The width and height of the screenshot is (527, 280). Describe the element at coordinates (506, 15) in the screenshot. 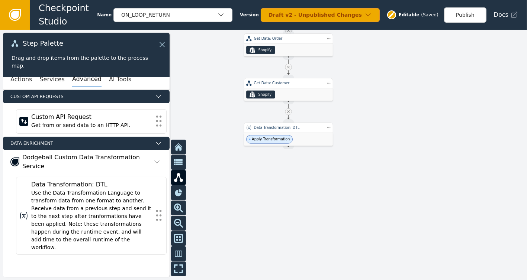

I see `a: Docs` at that location.